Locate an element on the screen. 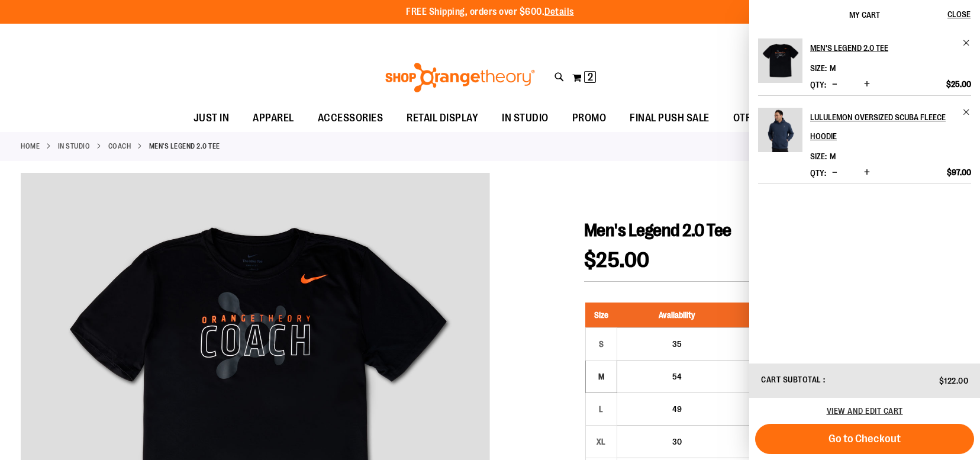 The image size is (980, 460). h2: Men's Legend 2.0 Tee is located at coordinates (883, 48).